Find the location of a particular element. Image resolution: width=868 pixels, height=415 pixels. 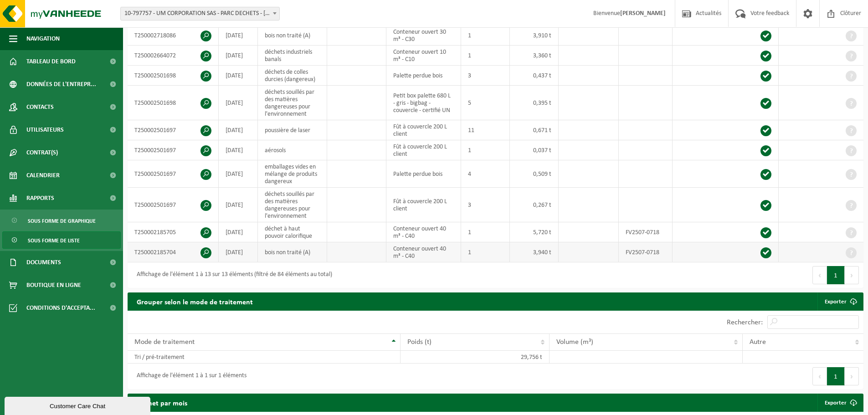

td: 5 is located at coordinates (485, 103).